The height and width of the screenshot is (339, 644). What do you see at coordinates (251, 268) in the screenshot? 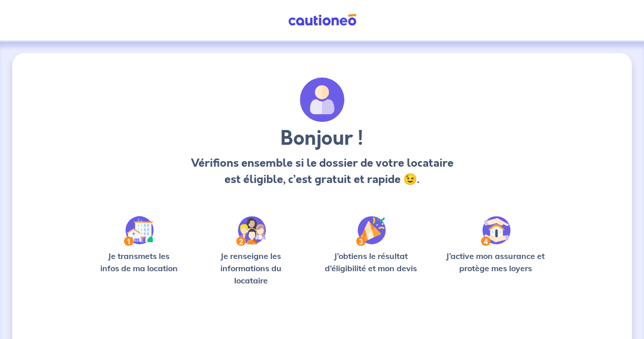
I see `p: Je renseigne les informations du locataire` at bounding box center [251, 268].